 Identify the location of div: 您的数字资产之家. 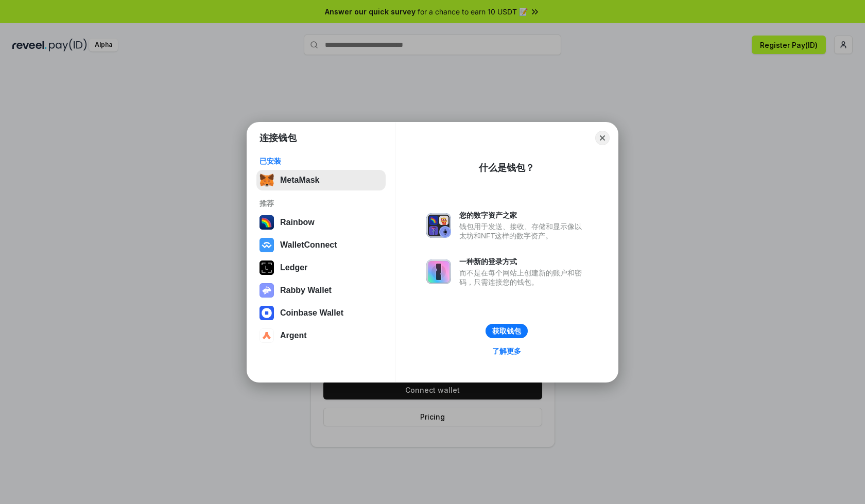
(523, 215).